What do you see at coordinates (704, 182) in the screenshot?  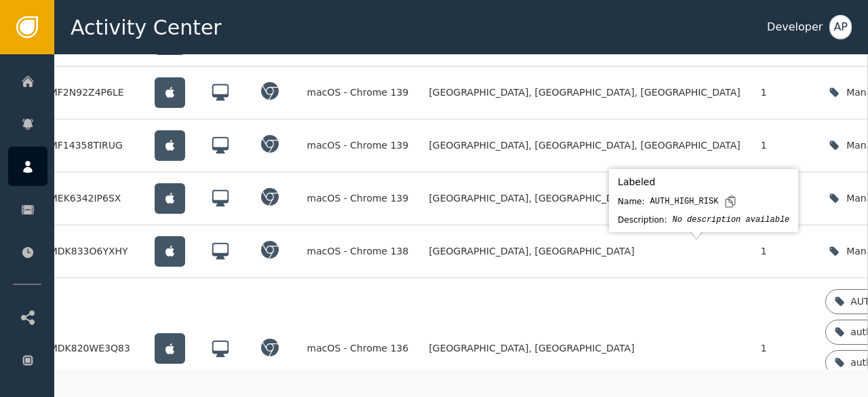 I see `div: Labeled` at bounding box center [704, 182].